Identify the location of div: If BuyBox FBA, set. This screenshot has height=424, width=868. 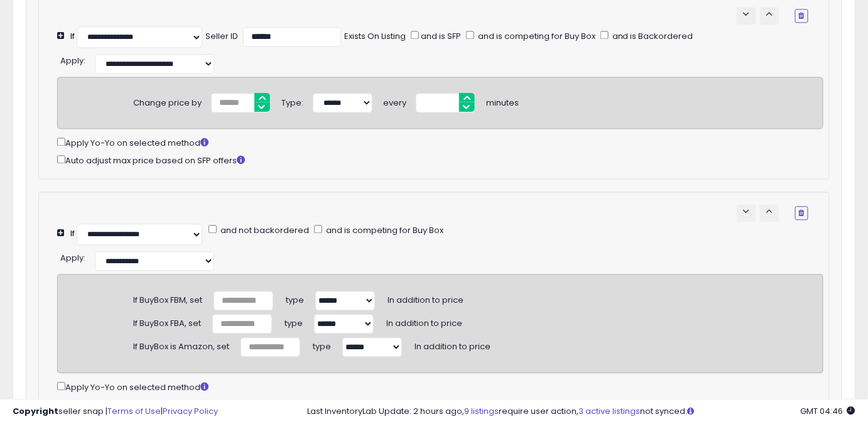
(167, 322).